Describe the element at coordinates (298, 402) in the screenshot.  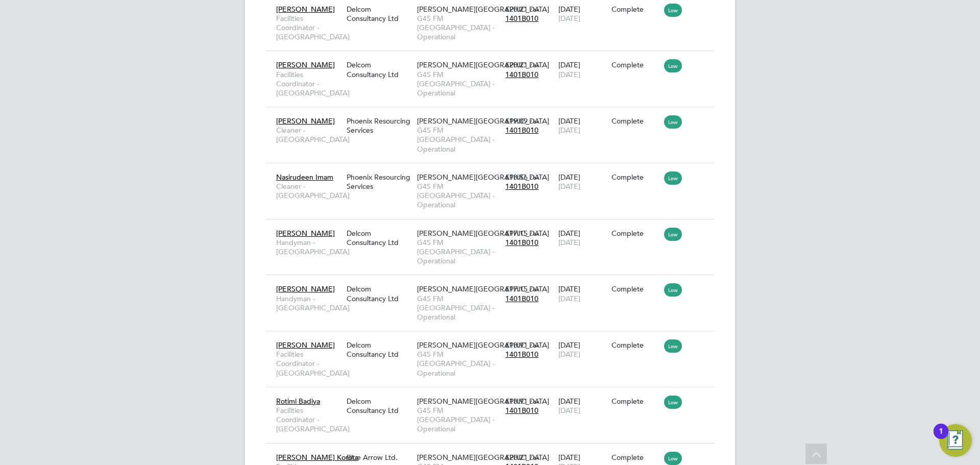
I see `span: Rotimi Badiya` at that location.